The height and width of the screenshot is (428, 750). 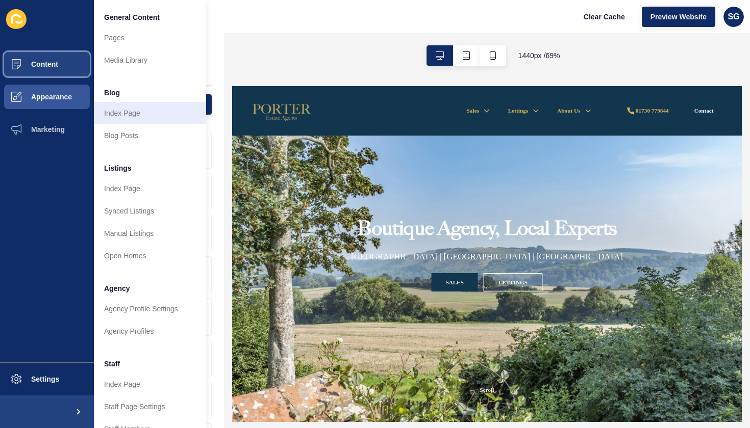 What do you see at coordinates (539, 56) in the screenshot?
I see `span: 1440 px / 69 %` at bounding box center [539, 56].